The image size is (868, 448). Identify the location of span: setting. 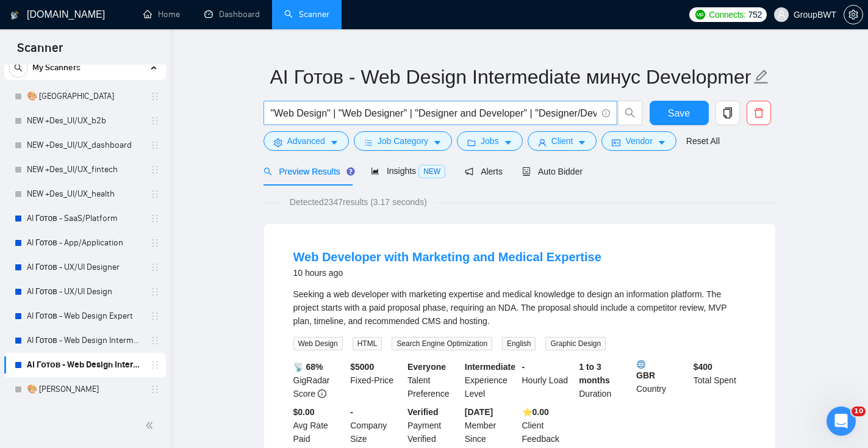
(853, 15).